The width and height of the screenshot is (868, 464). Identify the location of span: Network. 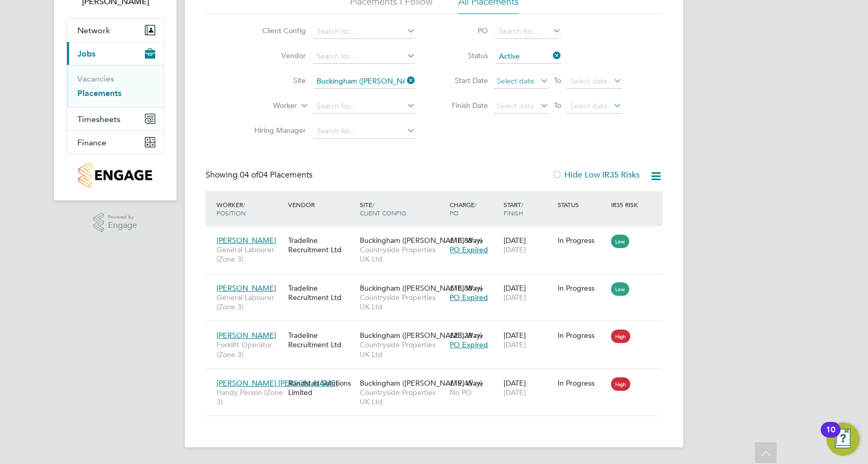
(94, 30).